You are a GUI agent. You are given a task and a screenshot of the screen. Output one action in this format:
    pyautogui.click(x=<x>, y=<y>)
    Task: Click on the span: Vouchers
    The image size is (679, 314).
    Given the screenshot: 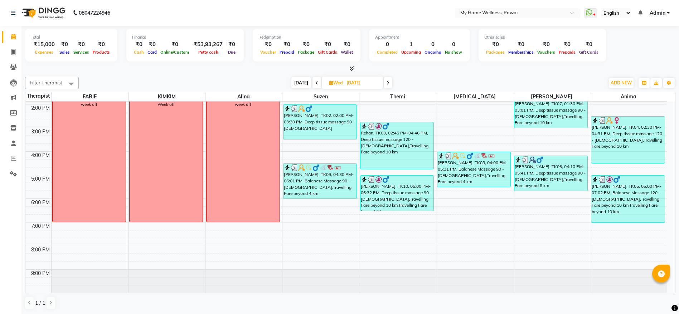 What is the action you would take?
    pyautogui.click(x=547, y=52)
    